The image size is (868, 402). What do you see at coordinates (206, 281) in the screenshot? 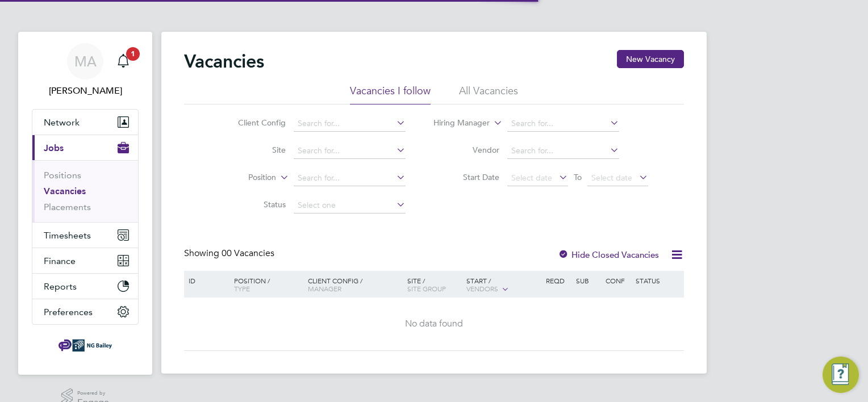
I see `div: ID` at bounding box center [206, 281].